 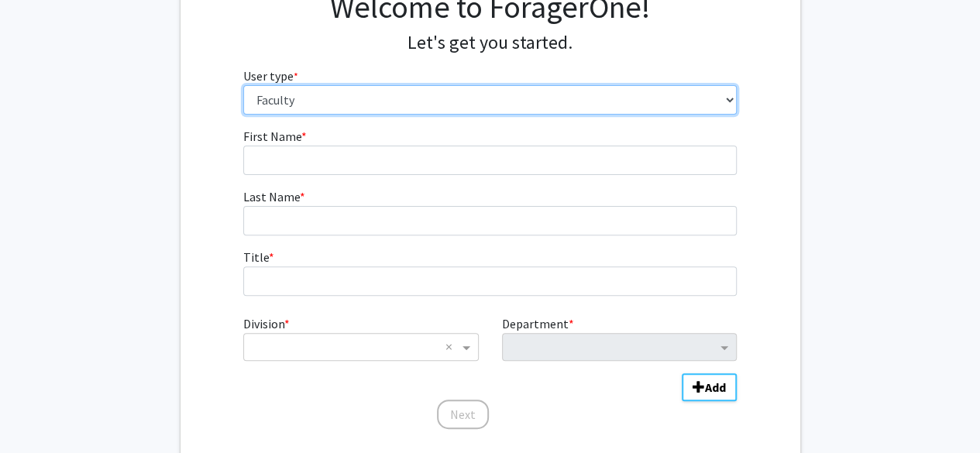 What do you see at coordinates (452, 347) in the screenshot?
I see `span: Clear all` at bounding box center [452, 347].